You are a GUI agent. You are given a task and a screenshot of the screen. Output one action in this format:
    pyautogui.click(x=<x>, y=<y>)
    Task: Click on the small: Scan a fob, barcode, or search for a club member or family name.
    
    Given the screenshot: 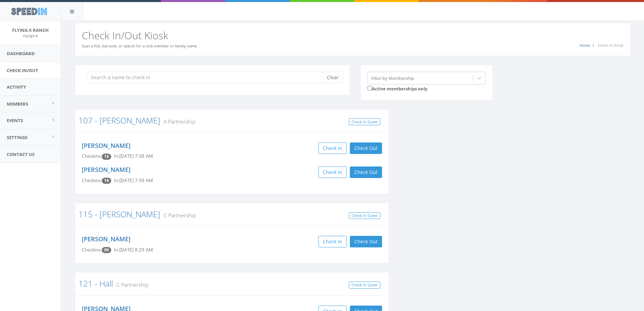 What is the action you would take?
    pyautogui.click(x=140, y=46)
    